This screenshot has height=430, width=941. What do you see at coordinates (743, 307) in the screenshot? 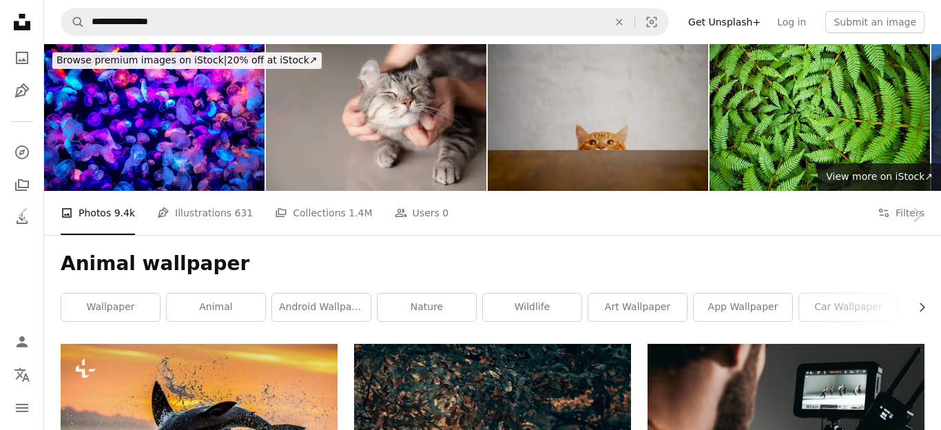
I see `a: app wallpaper` at bounding box center [743, 307].